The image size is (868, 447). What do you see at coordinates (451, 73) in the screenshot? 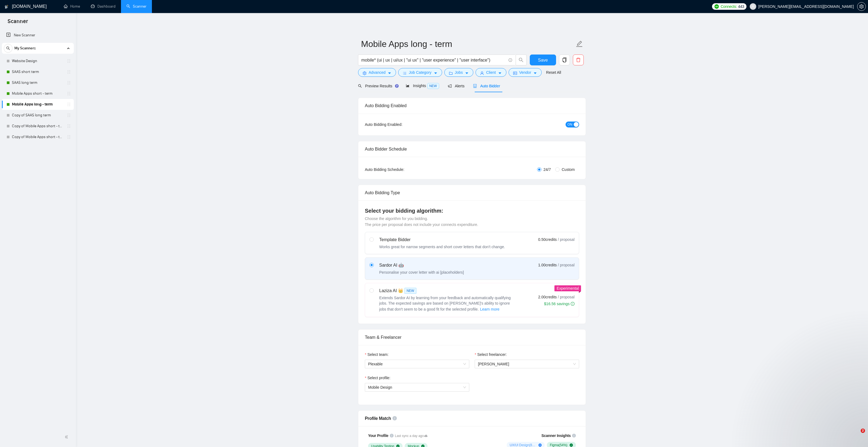
I see `span: folder` at bounding box center [451, 73].